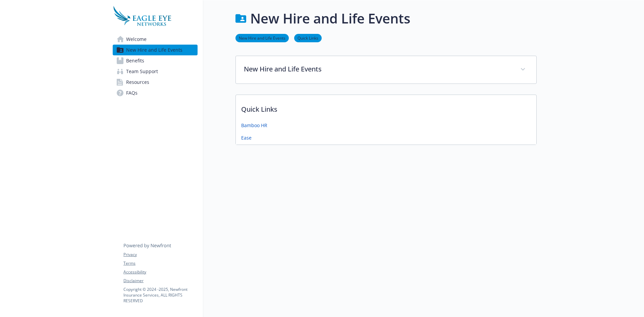  I want to click on p: Quick Links, so click(386, 107).